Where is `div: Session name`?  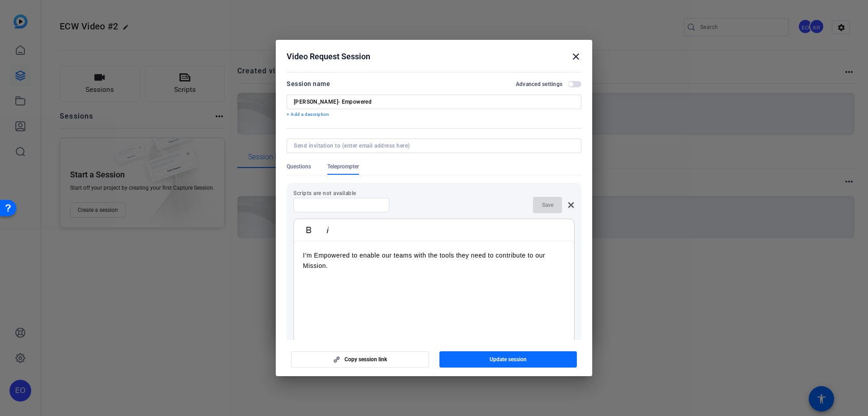
div: Session name is located at coordinates (308, 84).